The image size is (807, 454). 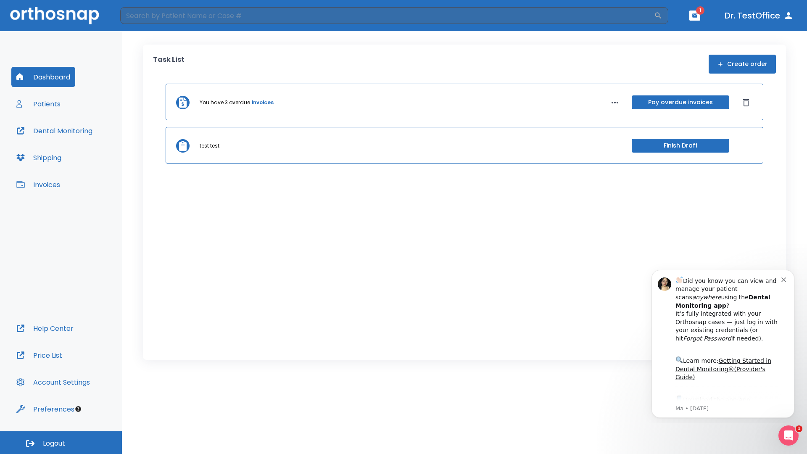 I want to click on div: Learn more: ​, so click(x=90, y=110).